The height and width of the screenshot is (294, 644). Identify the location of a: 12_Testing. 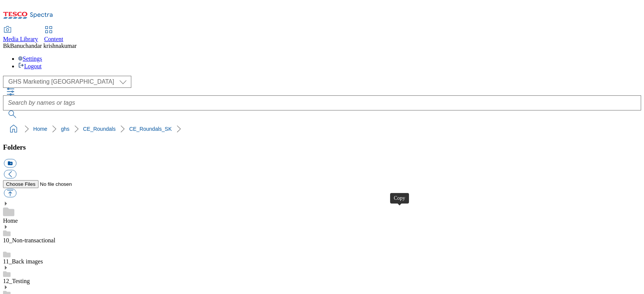
(16, 281).